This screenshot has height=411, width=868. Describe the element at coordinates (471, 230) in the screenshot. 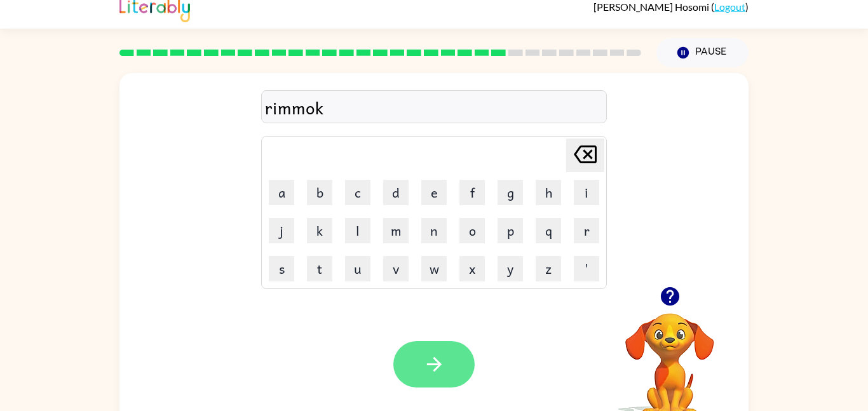

I see `button: o` at that location.